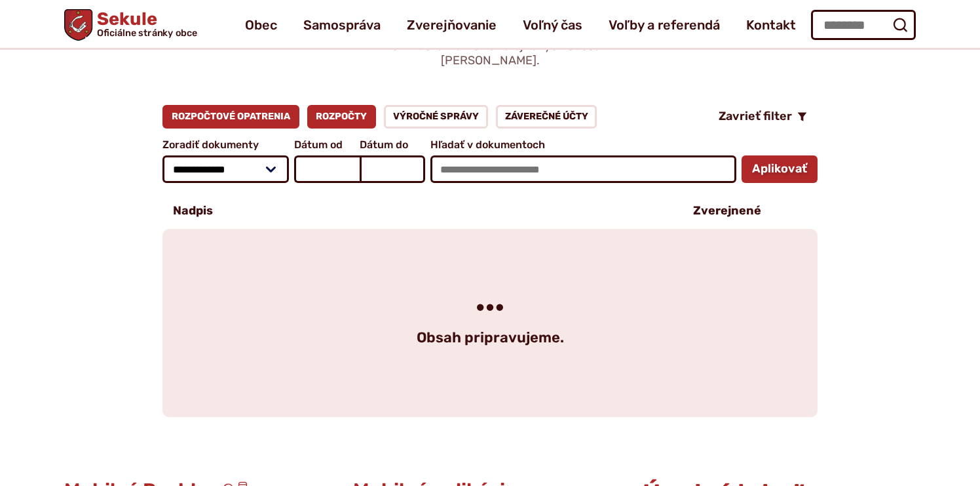  Describe the element at coordinates (147, 33) in the screenshot. I see `span: Oficiálne stránky obce` at that location.